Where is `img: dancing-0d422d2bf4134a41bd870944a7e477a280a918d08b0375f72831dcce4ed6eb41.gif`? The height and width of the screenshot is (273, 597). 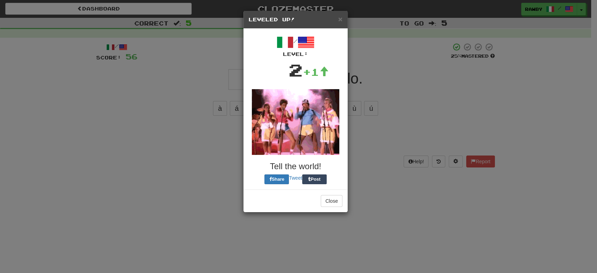
img: dancing-0d422d2bf4134a41bd870944a7e477a280a918d08b0375f72831dcce4ed6eb41.gif is located at coordinates (296, 122).